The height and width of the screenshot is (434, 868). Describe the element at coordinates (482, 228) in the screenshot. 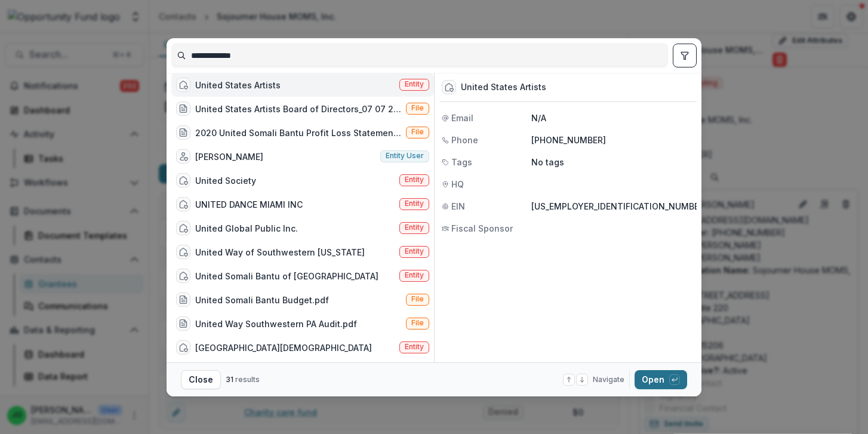

I see `span: Fiscal Sponsor` at that location.